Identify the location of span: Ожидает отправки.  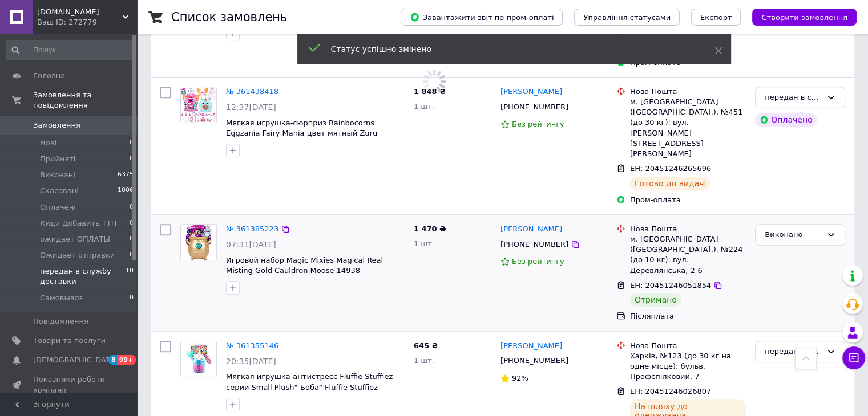
(77, 256).